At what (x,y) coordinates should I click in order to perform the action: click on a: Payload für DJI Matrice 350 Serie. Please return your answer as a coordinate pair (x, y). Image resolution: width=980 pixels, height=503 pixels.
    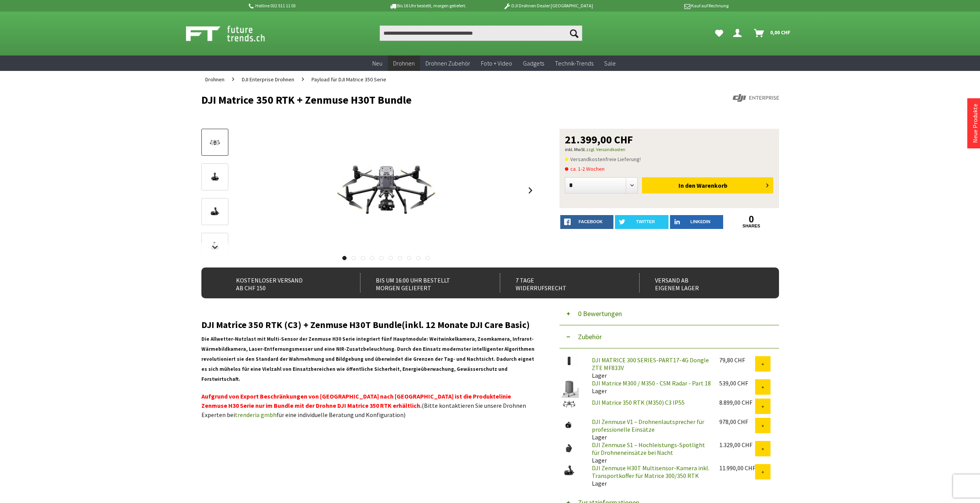
    Looking at the image, I should click on (349, 79).